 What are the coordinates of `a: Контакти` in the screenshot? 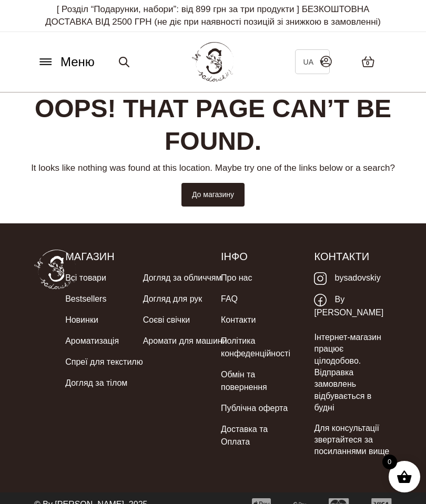 It's located at (238, 320).